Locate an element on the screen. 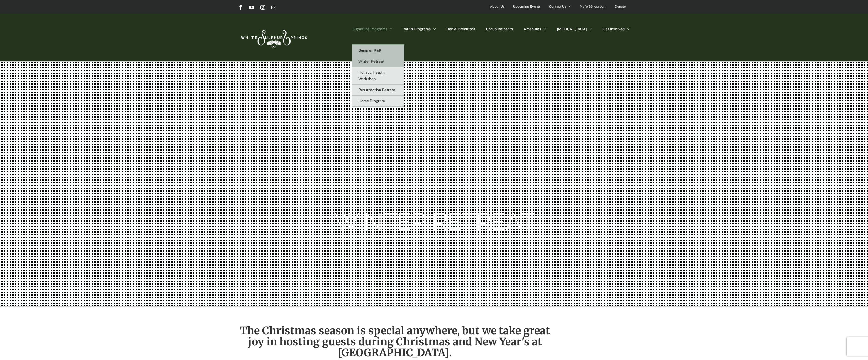 Image resolution: width=868 pixels, height=360 pixels. img: White Sulphur Springs Logo is located at coordinates (273, 38).